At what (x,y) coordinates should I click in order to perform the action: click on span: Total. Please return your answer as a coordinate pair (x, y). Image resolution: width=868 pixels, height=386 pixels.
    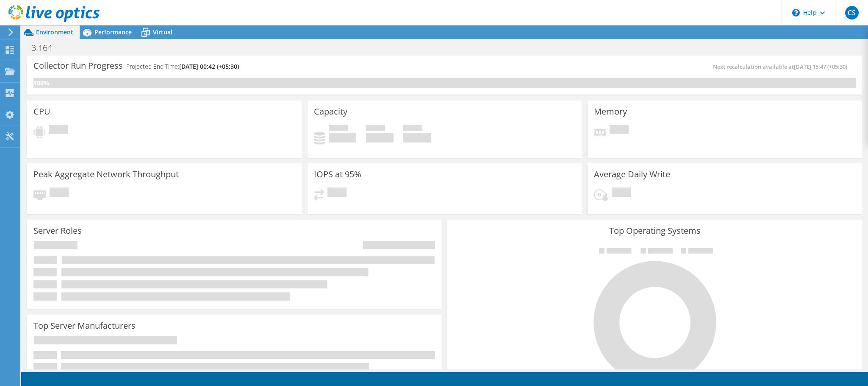
    Looking at the image, I should click on (412, 129).